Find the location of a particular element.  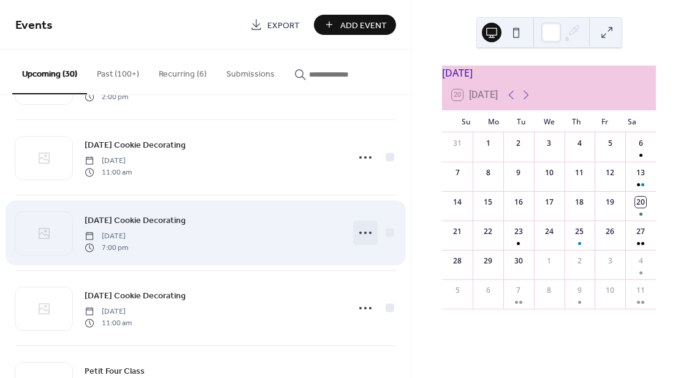

div: 18 is located at coordinates (579, 202).